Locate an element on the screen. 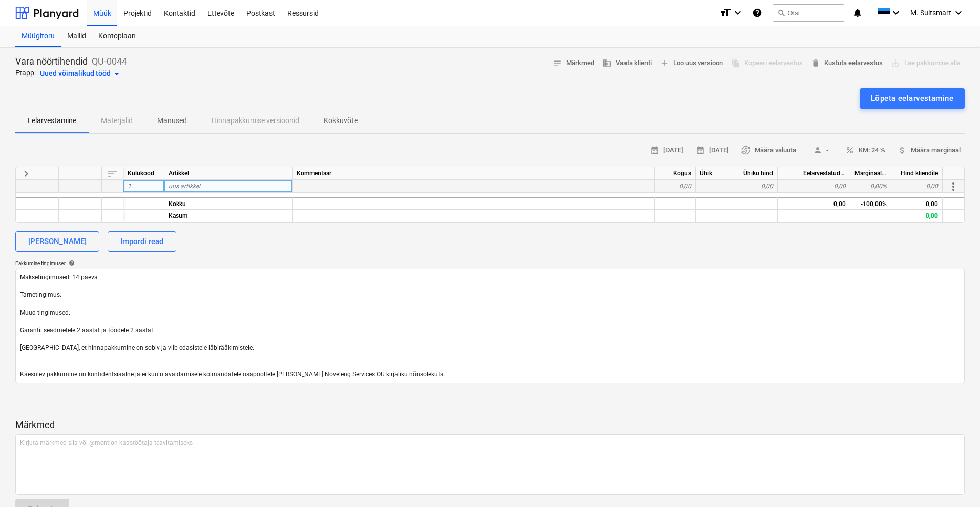 This screenshot has height=507, width=980. button: Kustuta eelarvestus is located at coordinates (846, 63).